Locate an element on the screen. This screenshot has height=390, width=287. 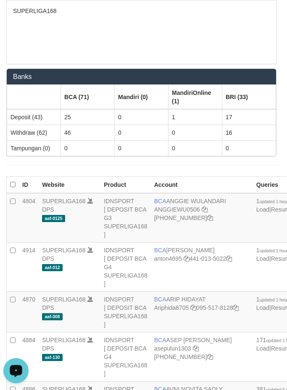
a: Ariphida8705 is located at coordinates (171, 308).